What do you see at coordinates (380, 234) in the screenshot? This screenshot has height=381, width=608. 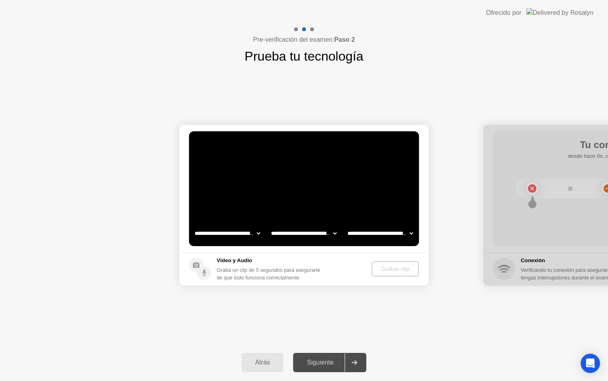 I see `select: Available microphones` at bounding box center [380, 234].